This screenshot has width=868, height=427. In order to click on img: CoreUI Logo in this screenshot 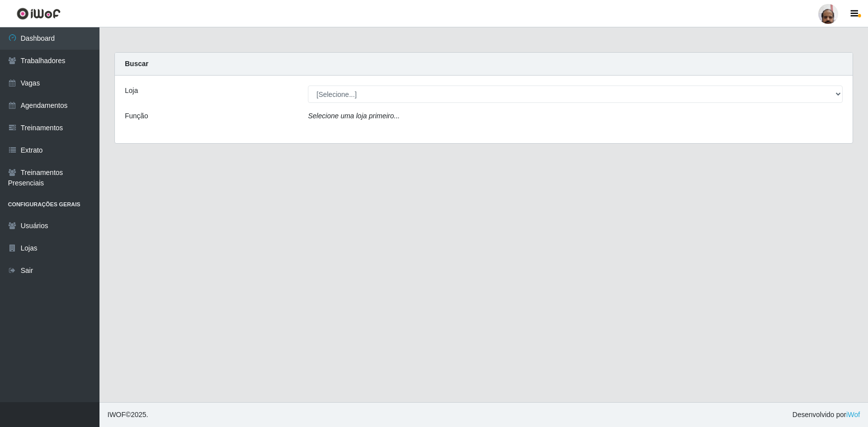, I will do `click(38, 13)`.